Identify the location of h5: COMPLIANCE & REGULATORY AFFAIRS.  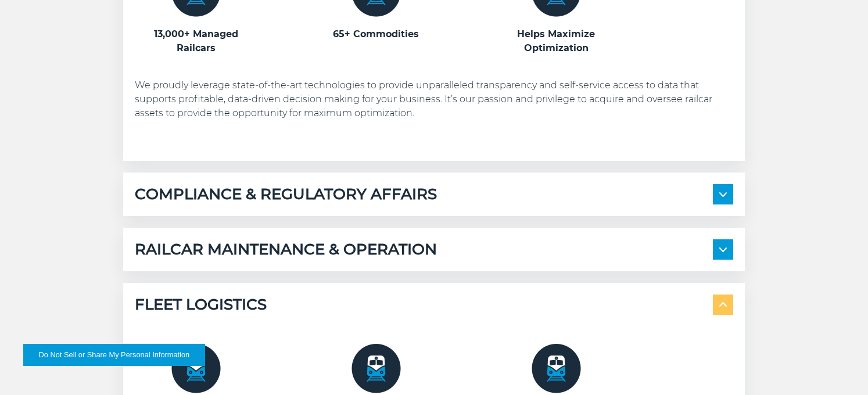
(286, 194).